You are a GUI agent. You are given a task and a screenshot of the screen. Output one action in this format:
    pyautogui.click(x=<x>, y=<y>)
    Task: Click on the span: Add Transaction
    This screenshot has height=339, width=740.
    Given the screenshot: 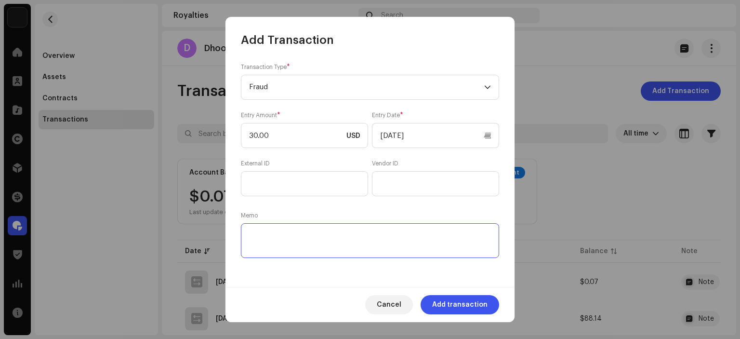 What is the action you would take?
    pyautogui.click(x=287, y=40)
    